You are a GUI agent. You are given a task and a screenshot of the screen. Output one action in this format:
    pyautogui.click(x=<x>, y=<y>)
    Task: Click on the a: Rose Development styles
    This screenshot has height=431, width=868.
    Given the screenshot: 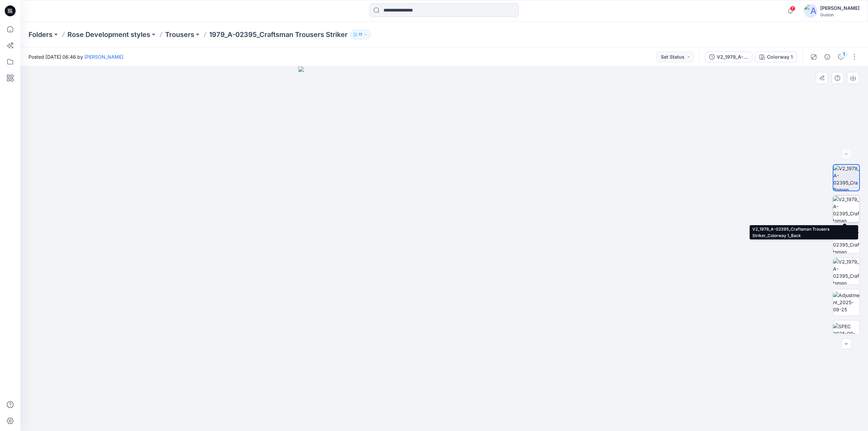 What is the action you would take?
    pyautogui.click(x=108, y=35)
    